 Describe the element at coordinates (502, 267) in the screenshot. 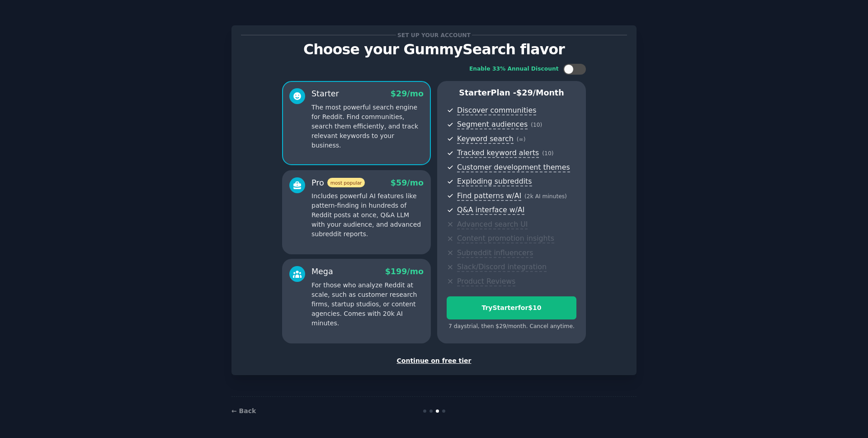

I see `span: Slack/Discord integration` at that location.